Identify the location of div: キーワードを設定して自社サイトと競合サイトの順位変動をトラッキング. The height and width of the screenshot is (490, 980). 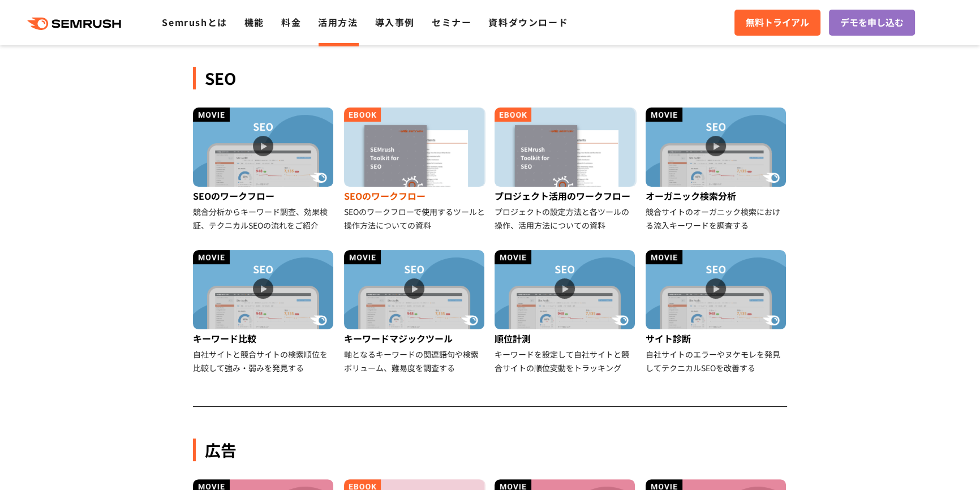
(565, 361).